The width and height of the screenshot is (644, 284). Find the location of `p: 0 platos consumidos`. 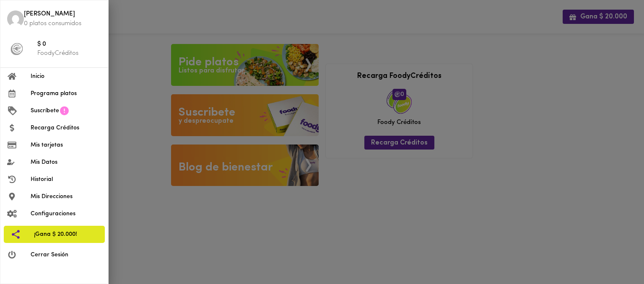

p: 0 platos consumidos is located at coordinates (63, 23).